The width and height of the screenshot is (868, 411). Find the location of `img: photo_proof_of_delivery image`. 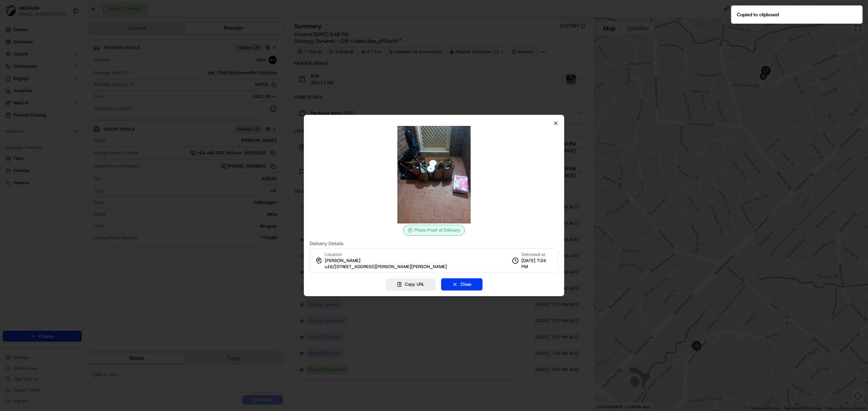

img: photo_proof_of_delivery image is located at coordinates (434, 175).